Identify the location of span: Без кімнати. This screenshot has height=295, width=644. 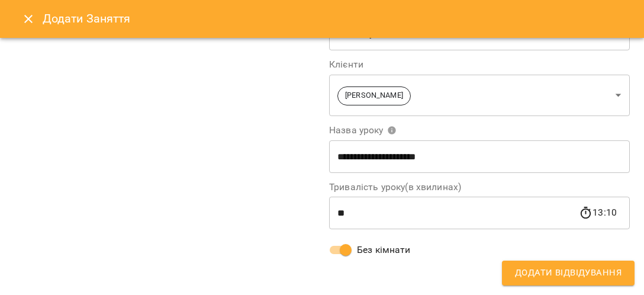
(384, 250).